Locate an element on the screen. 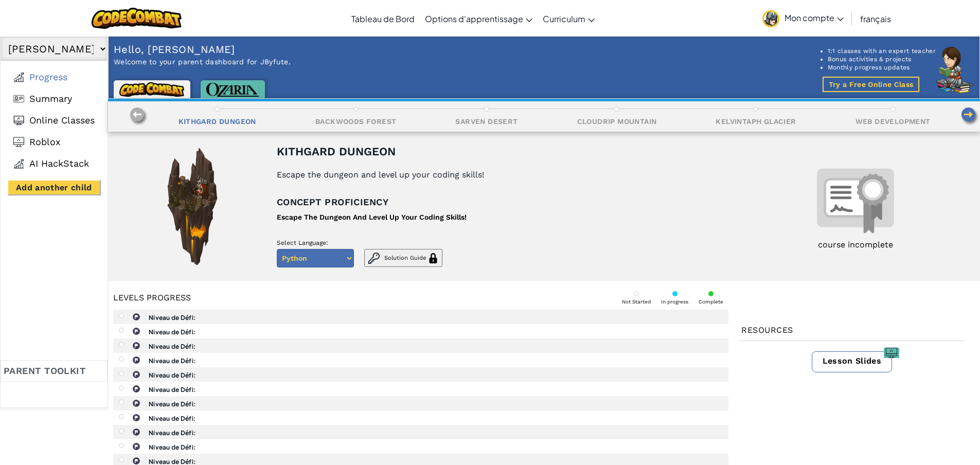 The image size is (980, 465). img: Certificate image is located at coordinates (855, 201).